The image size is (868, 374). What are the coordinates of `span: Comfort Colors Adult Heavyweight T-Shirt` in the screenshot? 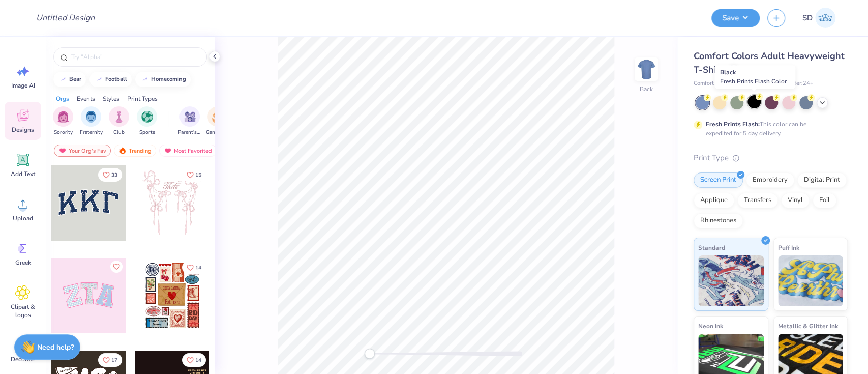 It's located at (768, 63).